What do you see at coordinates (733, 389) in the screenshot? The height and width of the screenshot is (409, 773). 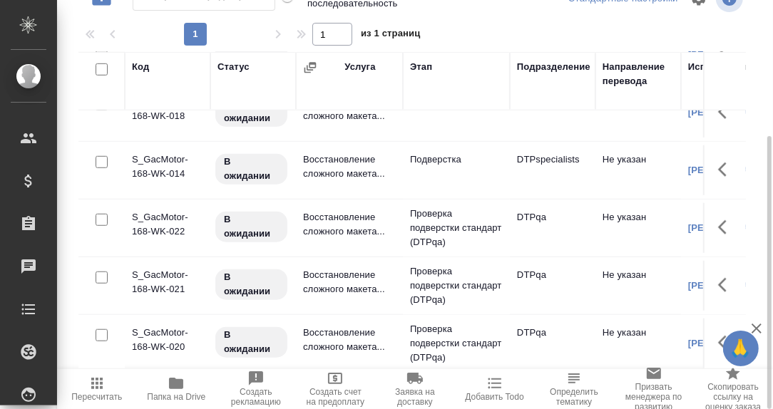 I see `button: Скопировать ссылку на оценку заказа` at bounding box center [733, 389].